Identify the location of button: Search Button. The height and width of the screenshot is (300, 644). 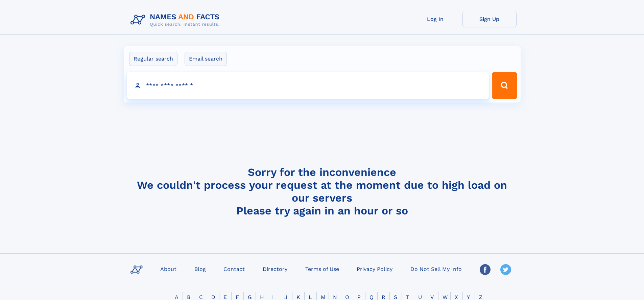
(504, 86).